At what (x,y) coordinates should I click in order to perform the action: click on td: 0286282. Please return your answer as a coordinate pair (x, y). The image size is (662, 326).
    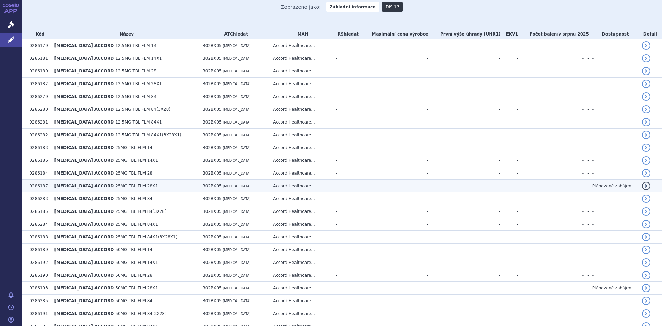
    Looking at the image, I should click on (38, 135).